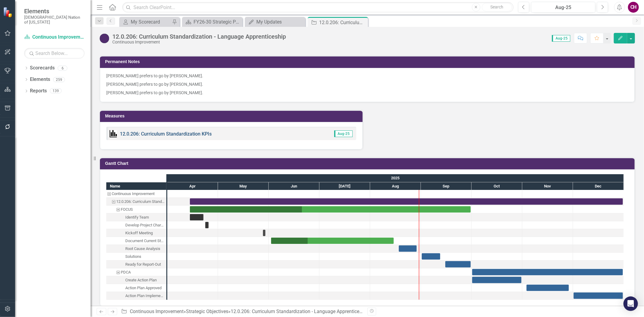 This screenshot has width=644, height=317. What do you see at coordinates (294, 186) in the screenshot?
I see `div: Jun` at bounding box center [294, 186].